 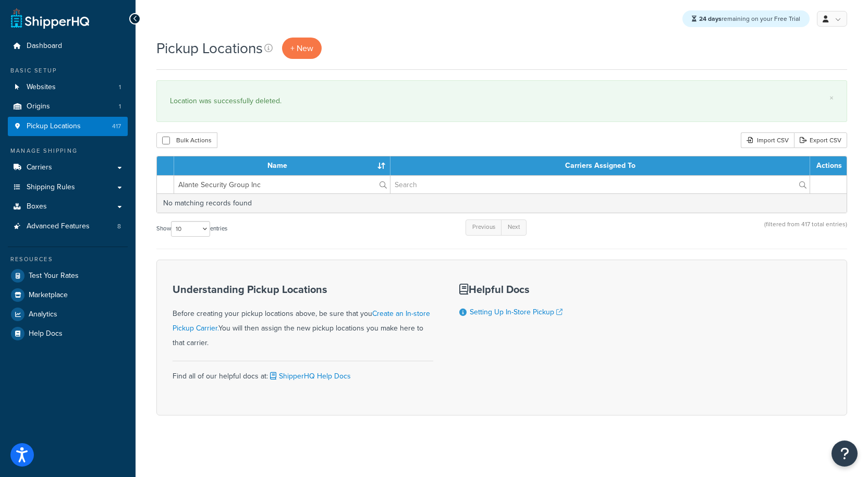 I want to click on h3: Understanding Pickup Locations, so click(x=303, y=290).